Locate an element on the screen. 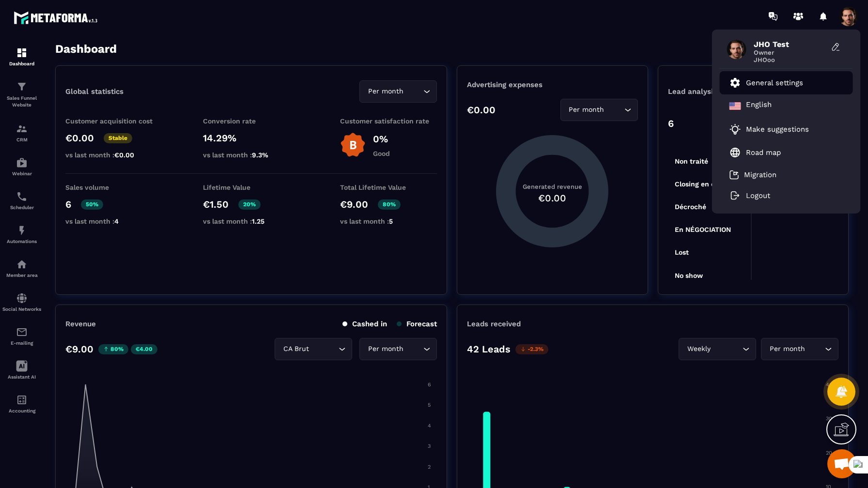 The height and width of the screenshot is (488, 868). span: JHOoo is located at coordinates (790, 60).